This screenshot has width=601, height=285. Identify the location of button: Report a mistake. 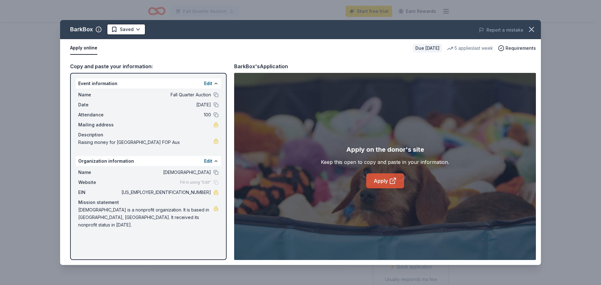
(501, 30).